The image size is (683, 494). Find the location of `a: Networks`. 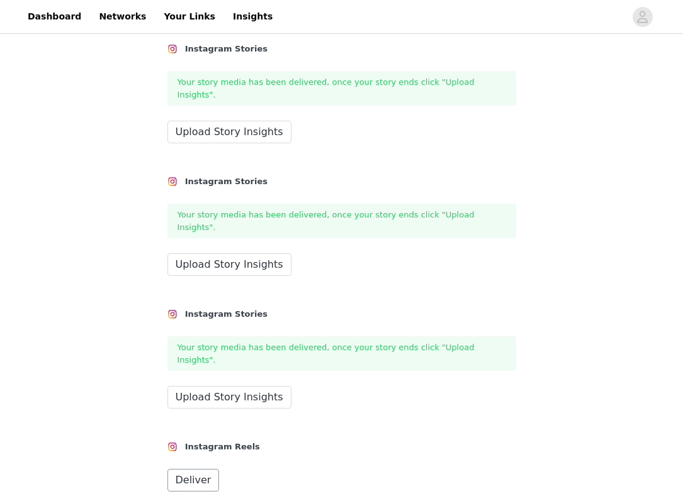

a: Networks is located at coordinates (122, 16).